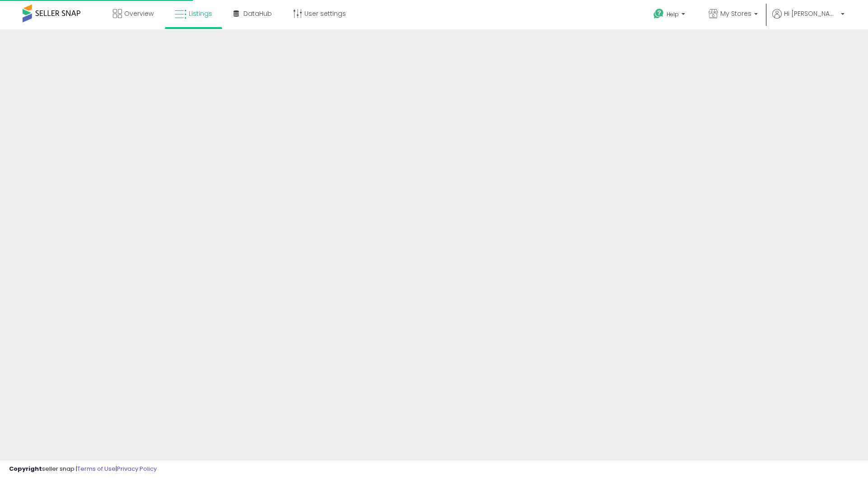 Image resolution: width=868 pixels, height=478 pixels. I want to click on a: Help, so click(670, 15).